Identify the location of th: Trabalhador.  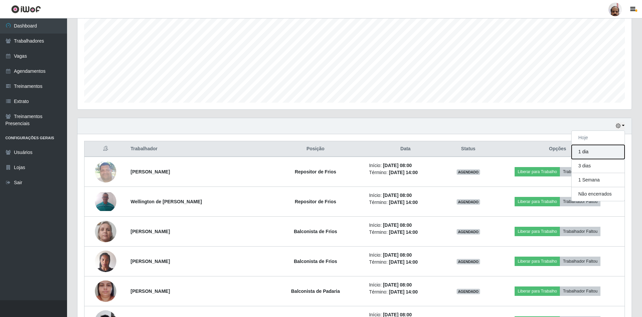
(196, 149).